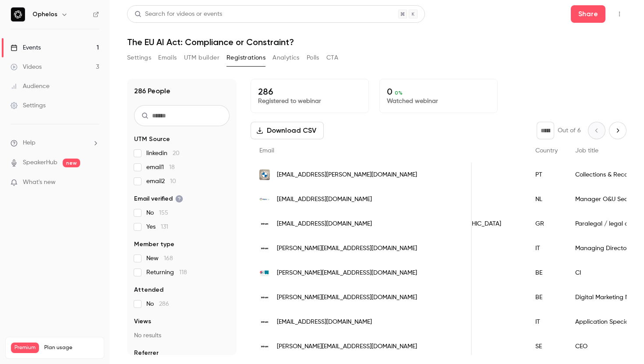 The width and height of the screenshot is (644, 364). I want to click on p: 0, so click(439, 91).